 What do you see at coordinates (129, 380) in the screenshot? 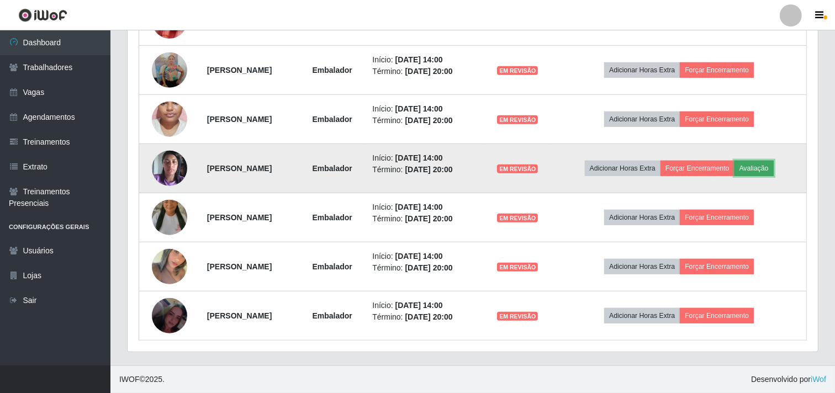
I see `span: IWOF` at bounding box center [129, 380].